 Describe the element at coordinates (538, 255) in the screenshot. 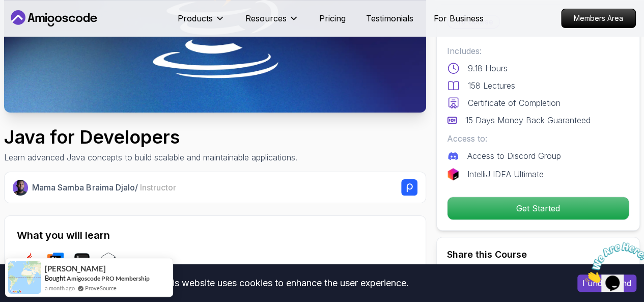

I see `h2: Share this Course` at that location.